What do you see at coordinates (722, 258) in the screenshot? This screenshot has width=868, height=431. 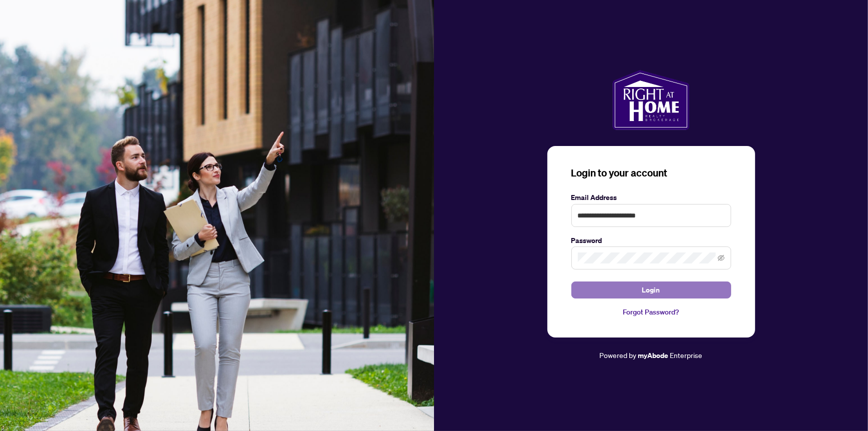 I see `span: eye-invisible` at bounding box center [722, 258].